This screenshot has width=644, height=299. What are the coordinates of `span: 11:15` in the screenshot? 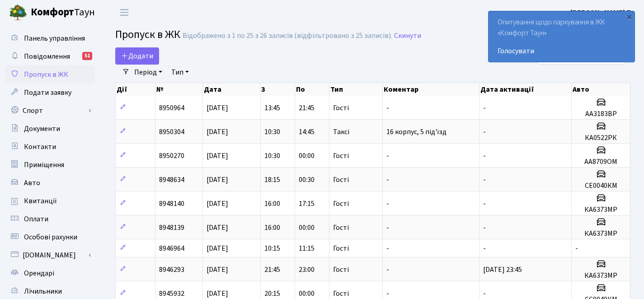 It's located at (307, 248).